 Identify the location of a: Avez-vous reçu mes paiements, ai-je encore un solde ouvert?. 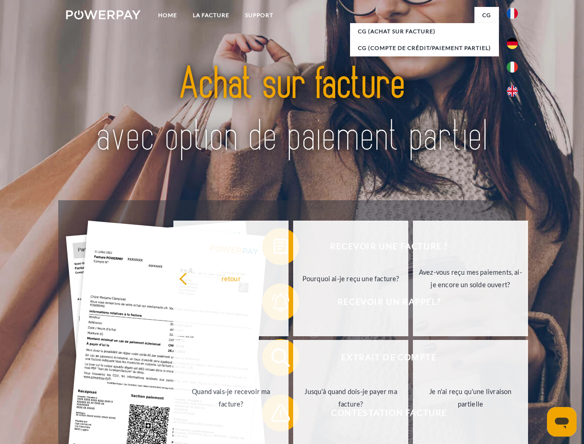
(470, 278).